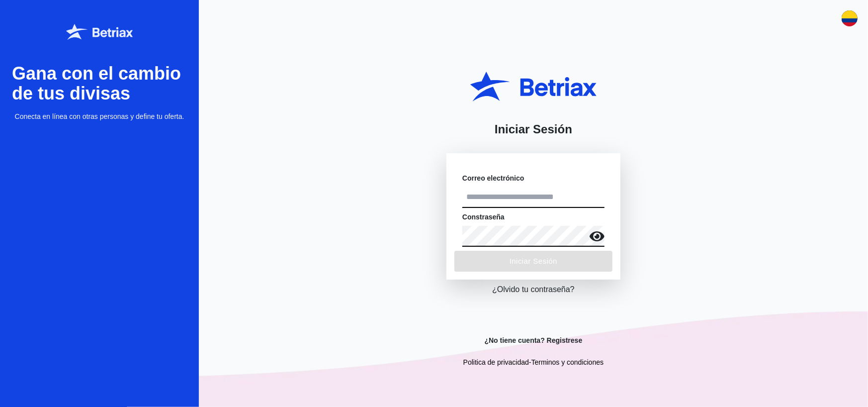  Describe the element at coordinates (534, 341) in the screenshot. I see `a: ¿No tiene cuenta? Registrese` at that location.